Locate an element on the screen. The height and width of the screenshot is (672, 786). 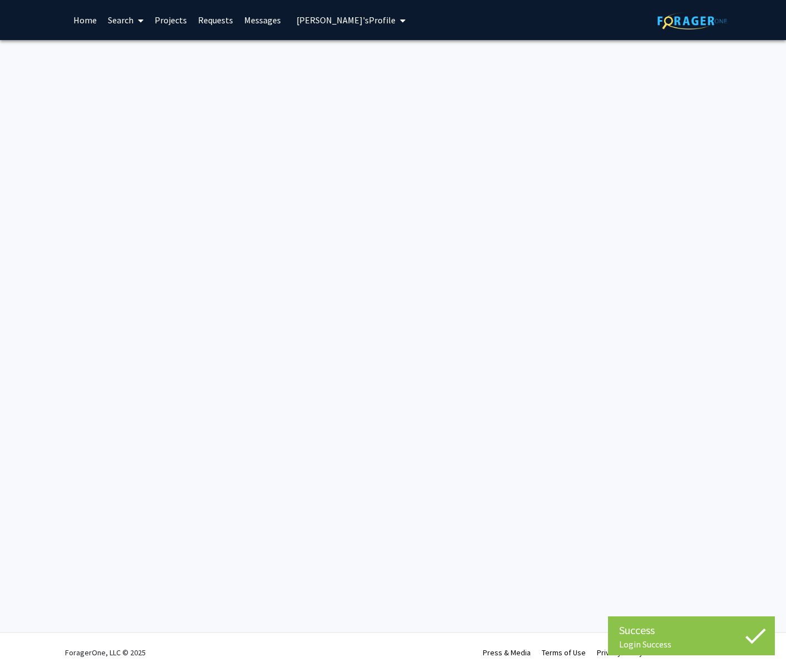
a: Search is located at coordinates (125, 20).